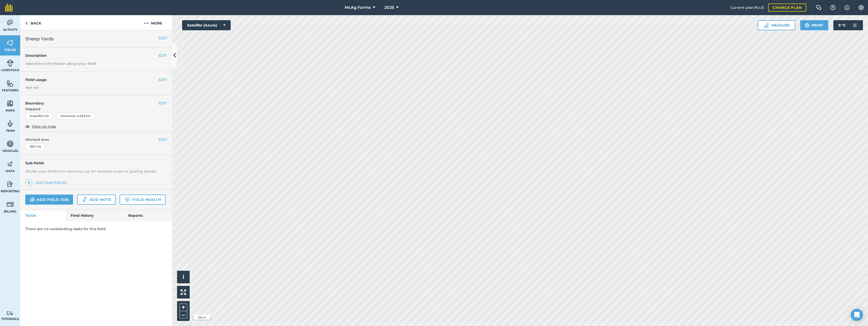 This screenshot has width=868, height=326. I want to click on div: Perimeter : 6.523 km, so click(76, 116).